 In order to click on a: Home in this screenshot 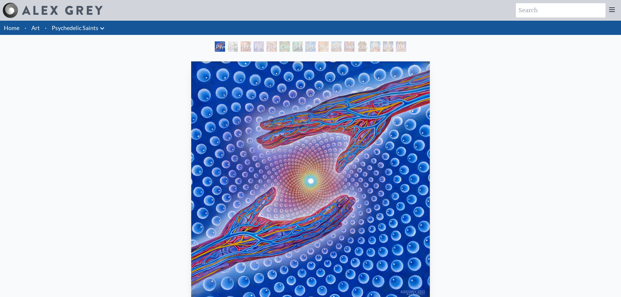, I will do `click(12, 28)`.